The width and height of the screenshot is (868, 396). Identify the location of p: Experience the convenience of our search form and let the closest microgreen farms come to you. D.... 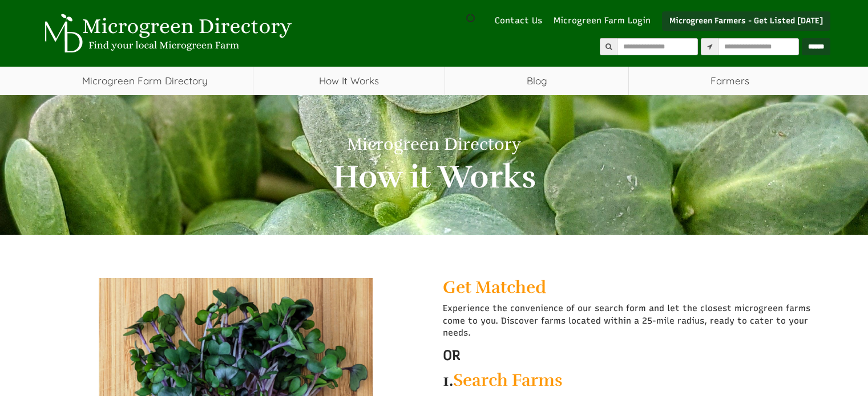
(632, 321).